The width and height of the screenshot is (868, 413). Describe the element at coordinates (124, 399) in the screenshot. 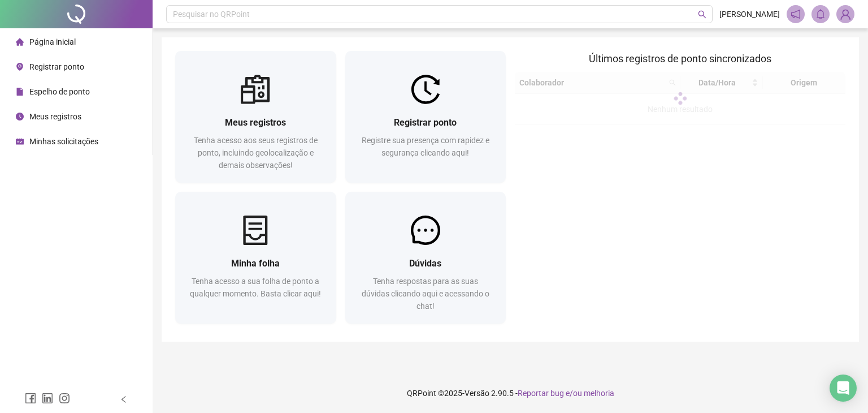

I see `span: left` at that location.